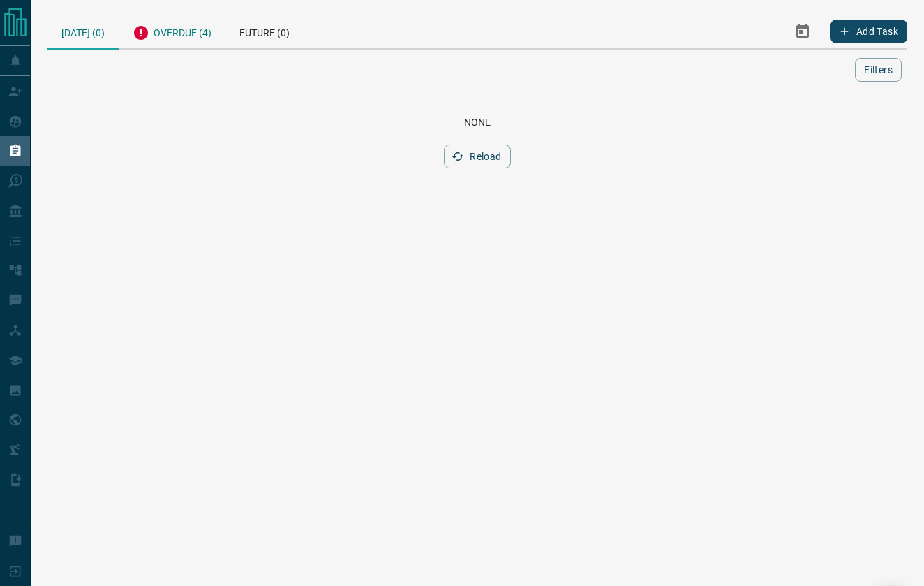  What do you see at coordinates (171, 30) in the screenshot?
I see `div: Overdue (4)` at bounding box center [171, 30].